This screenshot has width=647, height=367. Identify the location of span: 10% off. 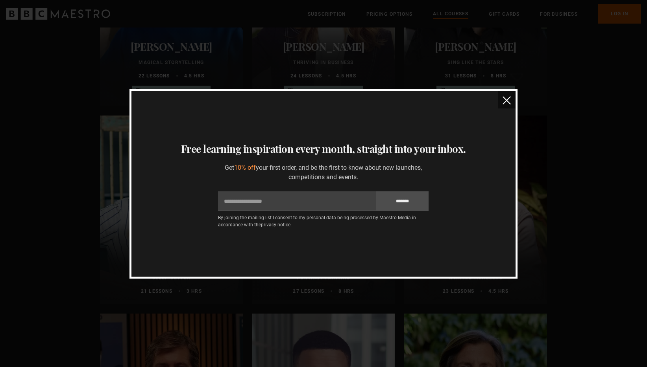
(245, 168).